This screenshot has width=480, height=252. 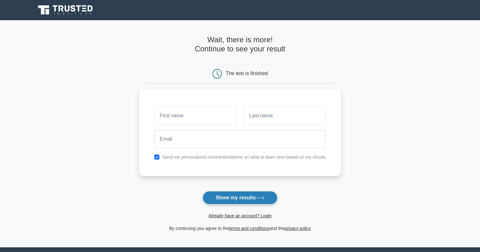 I want to click on input: Email, so click(x=240, y=139).